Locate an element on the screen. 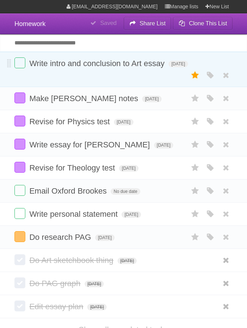 The height and width of the screenshot is (328, 247). b: Clone This List is located at coordinates (208, 23).